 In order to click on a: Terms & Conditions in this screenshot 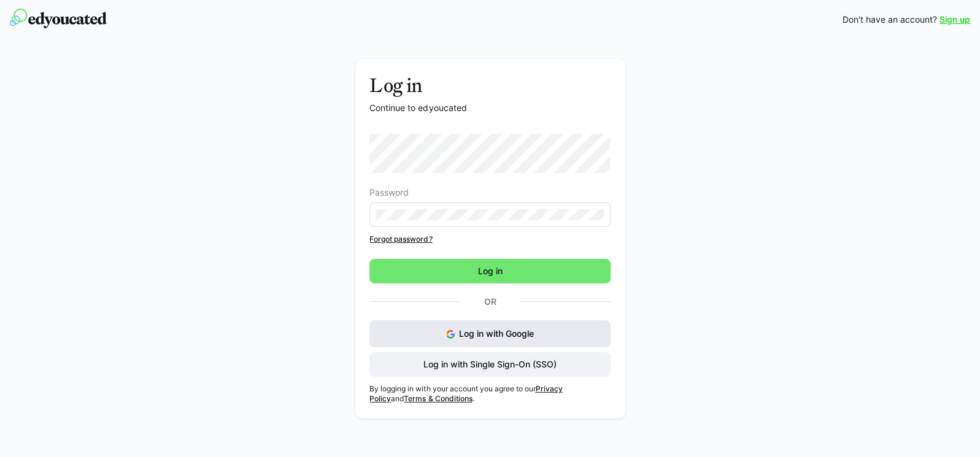, I will do `click(438, 398)`.